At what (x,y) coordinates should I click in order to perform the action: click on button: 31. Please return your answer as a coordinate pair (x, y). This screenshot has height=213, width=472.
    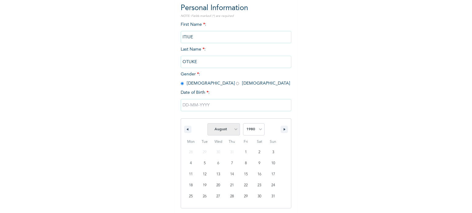
    Looking at the image, I should click on (273, 197).